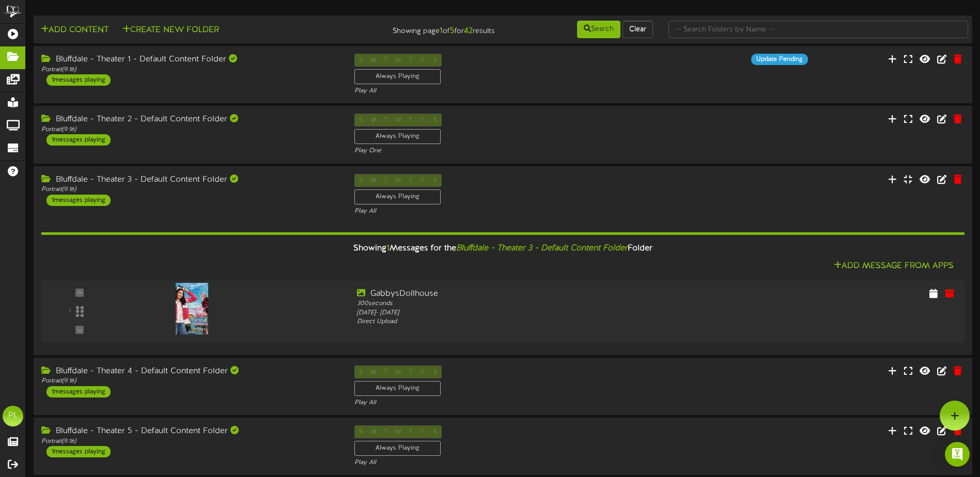 The height and width of the screenshot is (477, 980). I want to click on div: Bluffdale - Theater 5 - Default Content Folder, so click(190, 431).